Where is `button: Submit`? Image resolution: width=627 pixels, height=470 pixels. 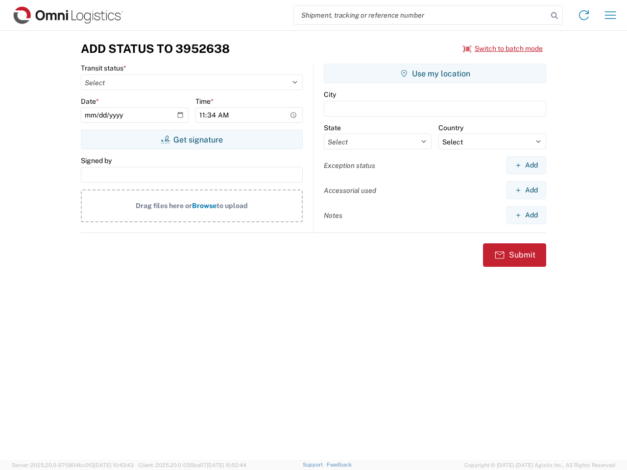
button: Submit is located at coordinates (515, 255).